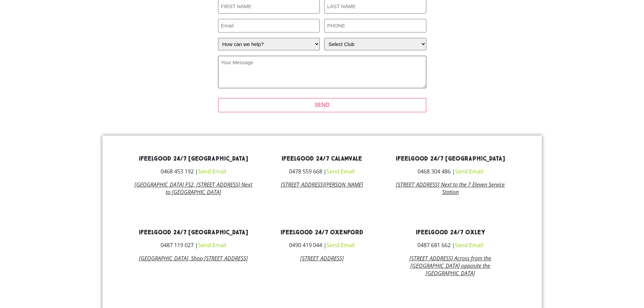  I want to click on a: ifeelgood 24/7 Calamvale, so click(322, 158).